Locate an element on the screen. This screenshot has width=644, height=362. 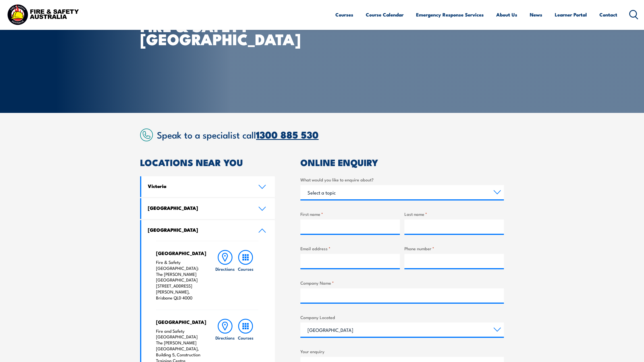
h4: Victoria is located at coordinates (199, 186).